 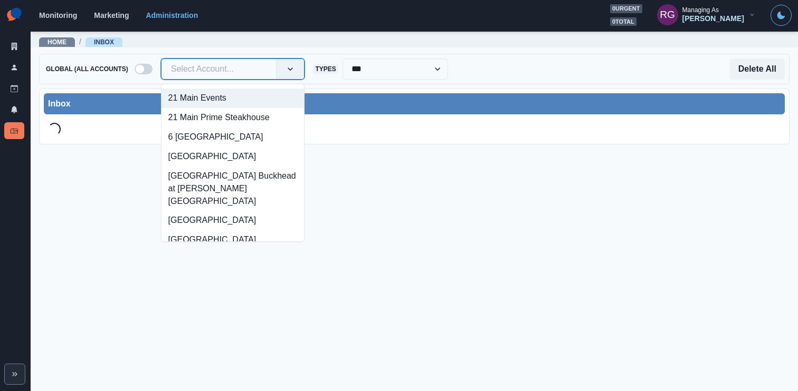 I want to click on div: Russel Gabiosa, so click(x=667, y=15).